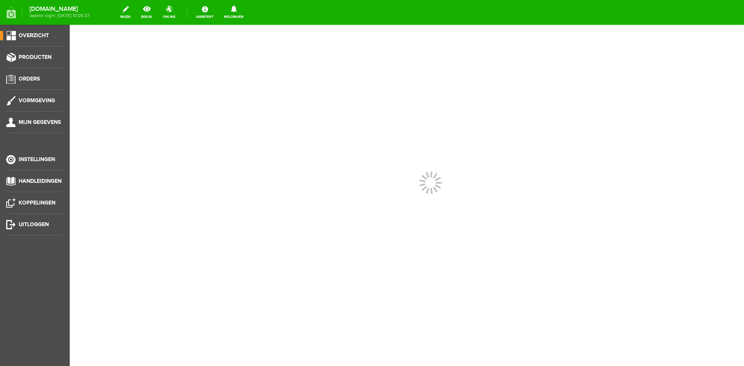  What do you see at coordinates (146, 12) in the screenshot?
I see `a: bekijk` at bounding box center [146, 12].